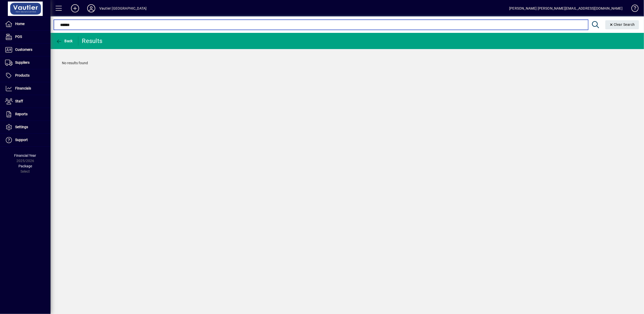 This screenshot has height=314, width=644. Describe the element at coordinates (18, 37) in the screenshot. I see `span: POS` at that location.